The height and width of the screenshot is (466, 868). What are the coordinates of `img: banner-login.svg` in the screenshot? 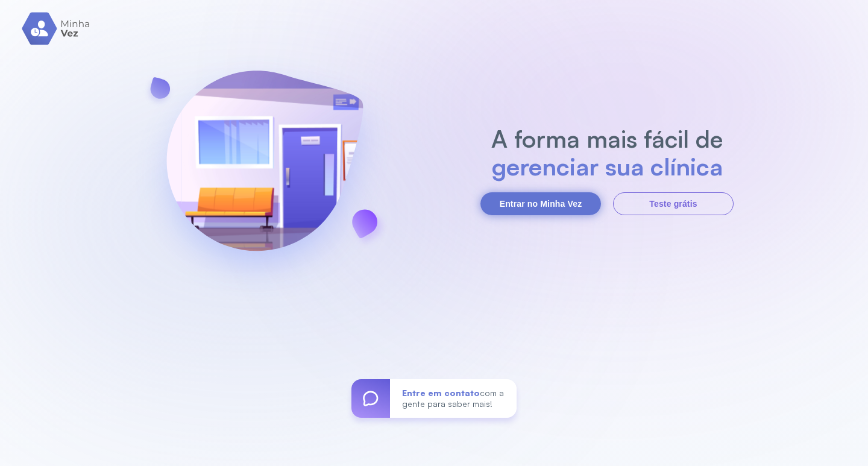 It's located at (265, 169).